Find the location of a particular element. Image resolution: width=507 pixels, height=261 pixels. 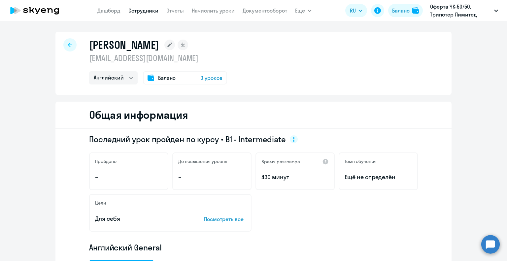

span: 0 уроков is located at coordinates (211, 78).